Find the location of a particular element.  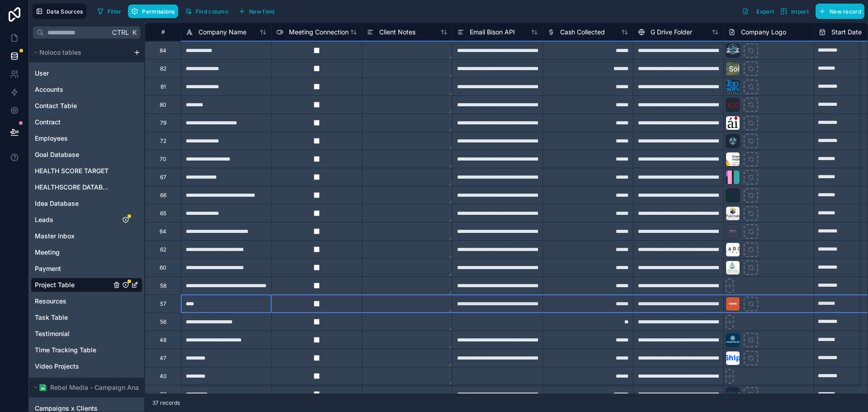

div: 72 is located at coordinates (163, 141).